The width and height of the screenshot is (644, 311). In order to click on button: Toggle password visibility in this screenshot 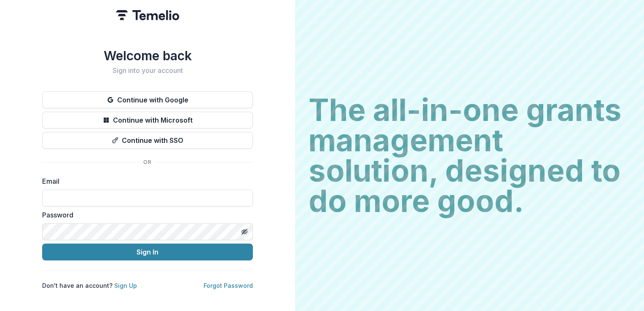, I will do `click(244, 232)`.